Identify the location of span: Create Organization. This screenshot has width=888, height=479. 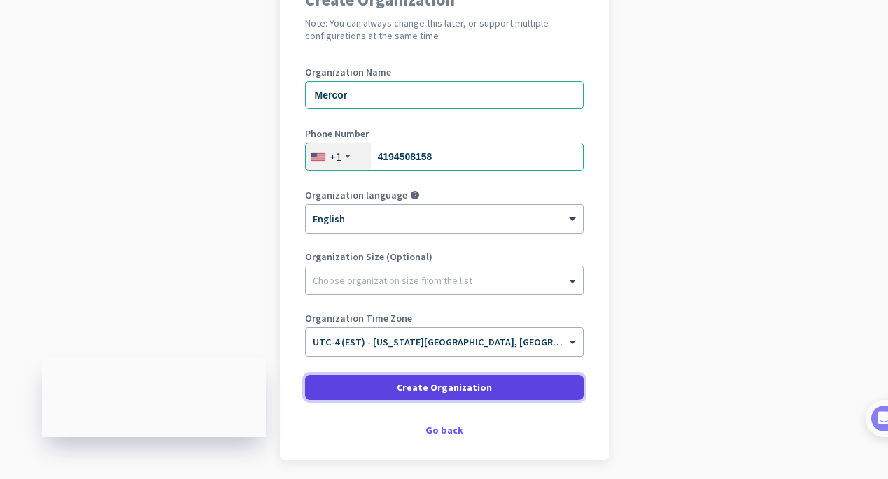
(444, 388).